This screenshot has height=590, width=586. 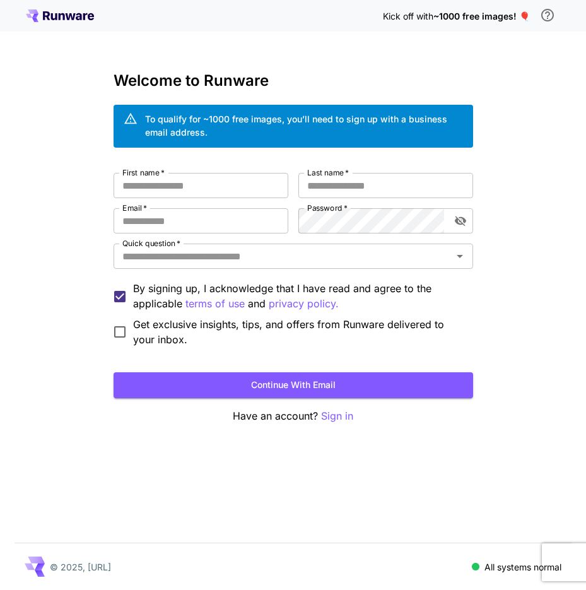 I want to click on label: Last name, so click(x=328, y=172).